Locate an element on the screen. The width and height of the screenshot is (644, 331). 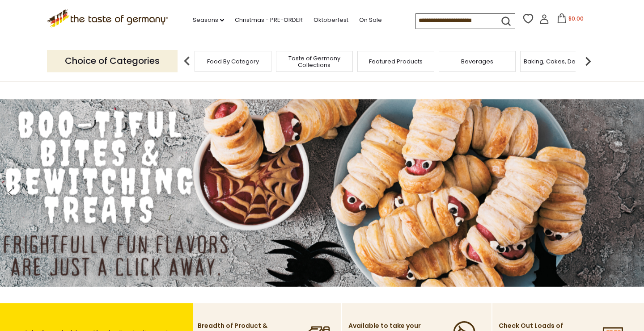
a: On Sale is located at coordinates (370, 20).